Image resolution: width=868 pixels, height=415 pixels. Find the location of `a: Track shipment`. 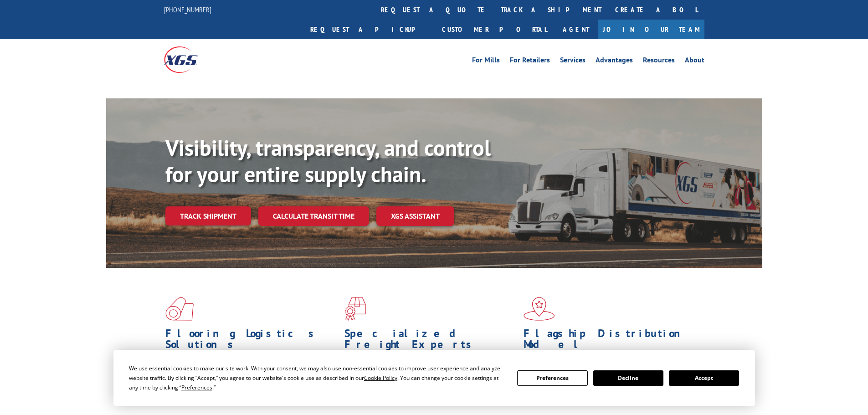

a: Track shipment is located at coordinates (208, 216).